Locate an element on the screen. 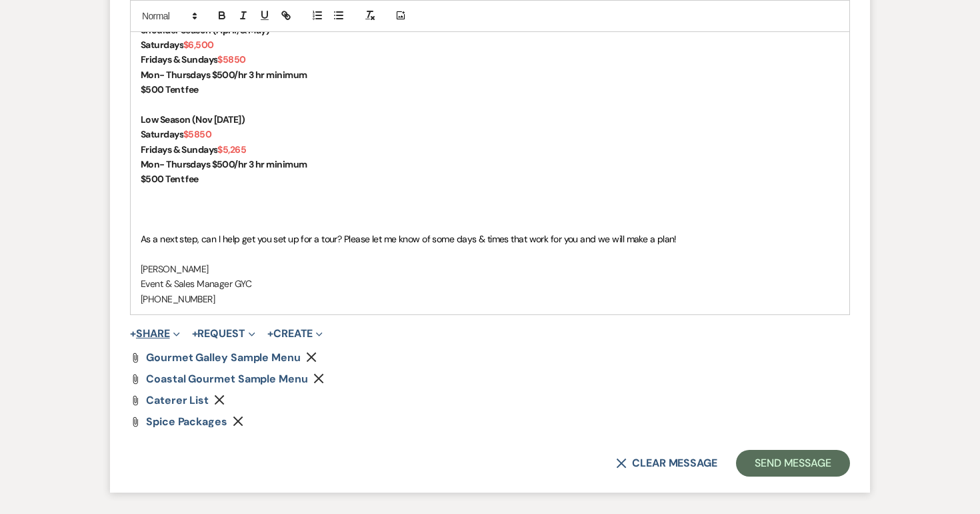 The height and width of the screenshot is (514, 980). span: Gourmet Galley Sample Menu is located at coordinates (223, 357).